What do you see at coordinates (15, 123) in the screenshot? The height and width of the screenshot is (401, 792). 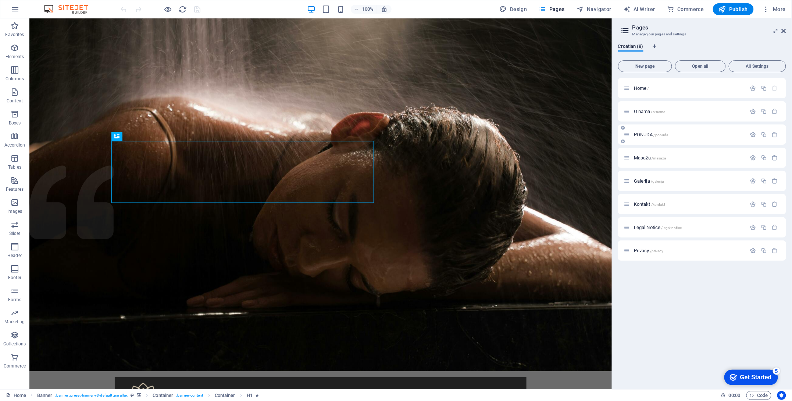 I see `p: Boxes` at bounding box center [15, 123].